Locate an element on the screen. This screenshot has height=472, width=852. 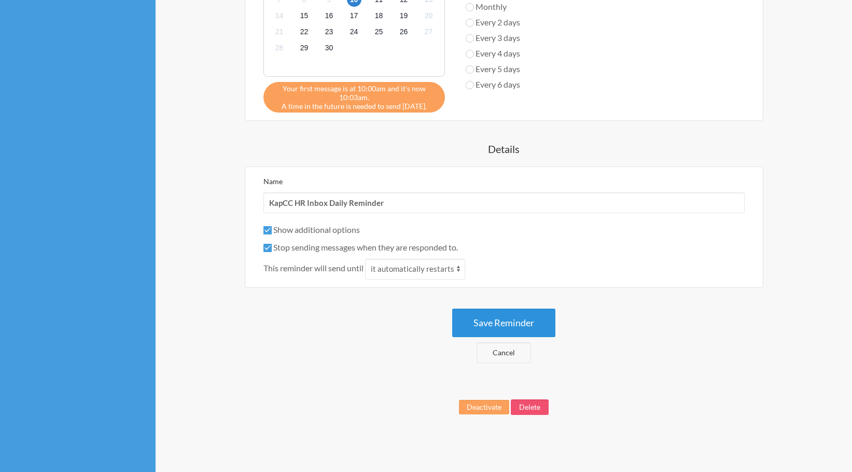
input: Every 2 days is located at coordinates (470, 23).